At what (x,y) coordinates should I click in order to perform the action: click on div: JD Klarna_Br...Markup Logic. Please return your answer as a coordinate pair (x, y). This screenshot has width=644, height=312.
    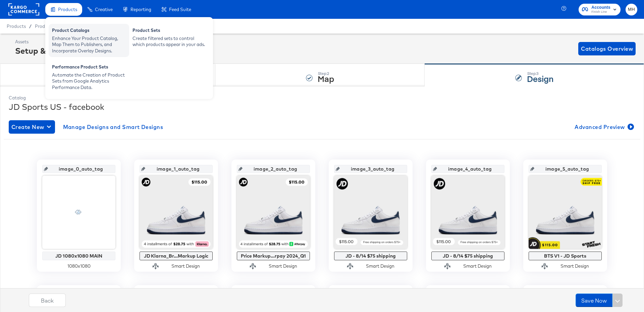
    Looking at the image, I should click on (176, 256).